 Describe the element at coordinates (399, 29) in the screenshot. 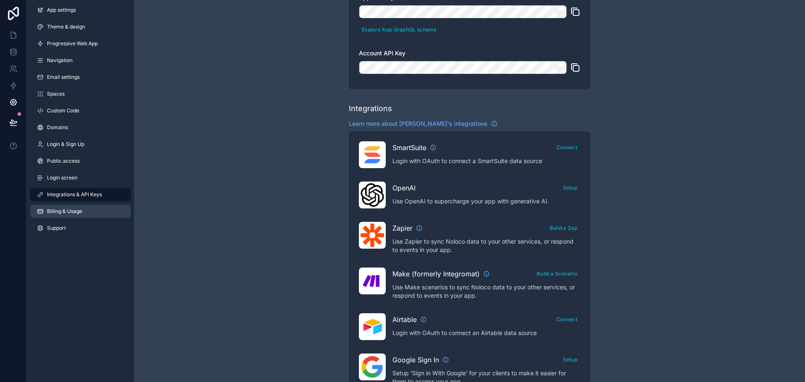

I see `a: Explore App GraphQL schema` at that location.